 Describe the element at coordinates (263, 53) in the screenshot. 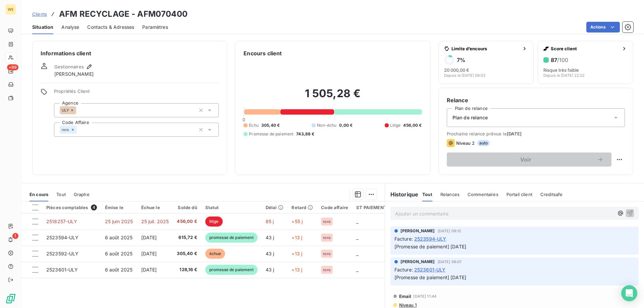

I see `h6: Encours client` at that location.